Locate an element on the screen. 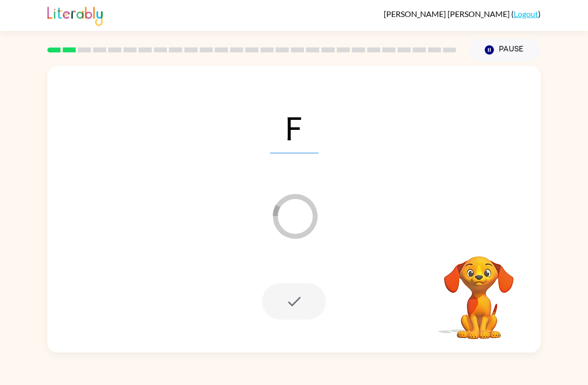 The image size is (588, 385). button: Pause is located at coordinates (504, 50).